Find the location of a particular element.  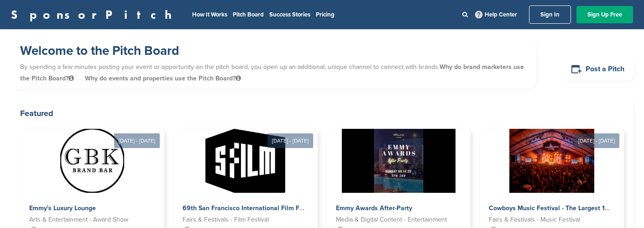

span: 69th San Francisco International Film Festival is located at coordinates (250, 208).